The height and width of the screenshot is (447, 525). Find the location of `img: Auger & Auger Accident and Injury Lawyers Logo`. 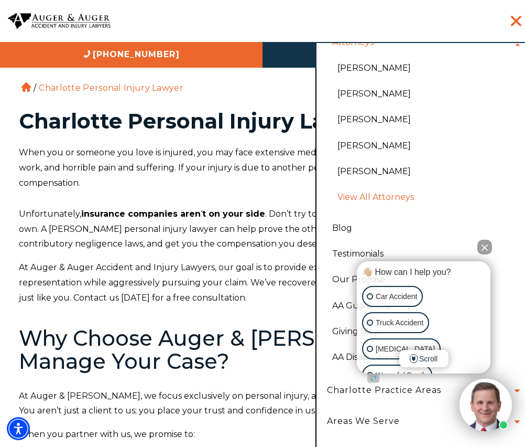

img: Auger & Auger Accident and Injury Lawyers Logo is located at coordinates (59, 21).